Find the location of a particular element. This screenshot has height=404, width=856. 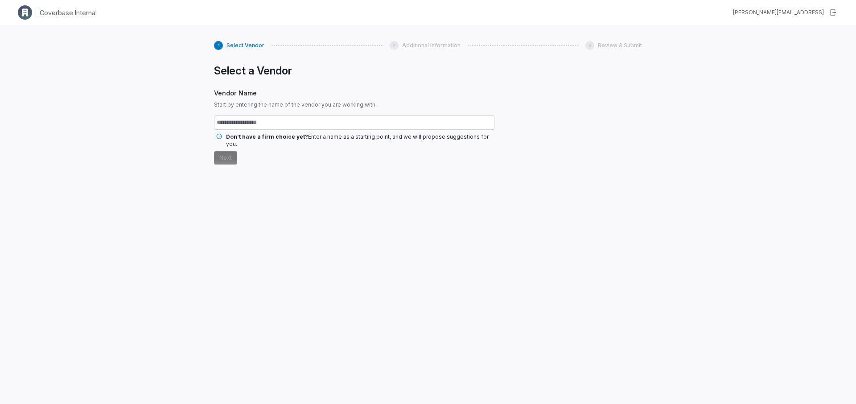

span: Additional Information is located at coordinates (431, 45).